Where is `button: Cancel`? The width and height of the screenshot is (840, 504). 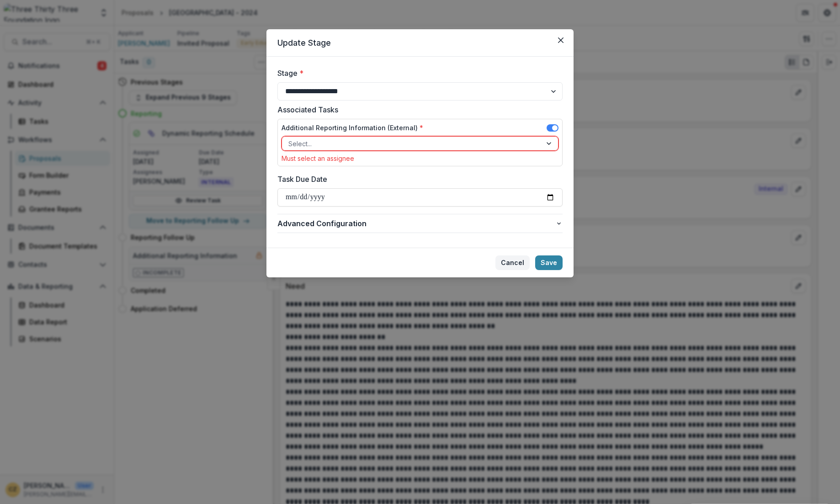 button: Cancel is located at coordinates (512, 263).